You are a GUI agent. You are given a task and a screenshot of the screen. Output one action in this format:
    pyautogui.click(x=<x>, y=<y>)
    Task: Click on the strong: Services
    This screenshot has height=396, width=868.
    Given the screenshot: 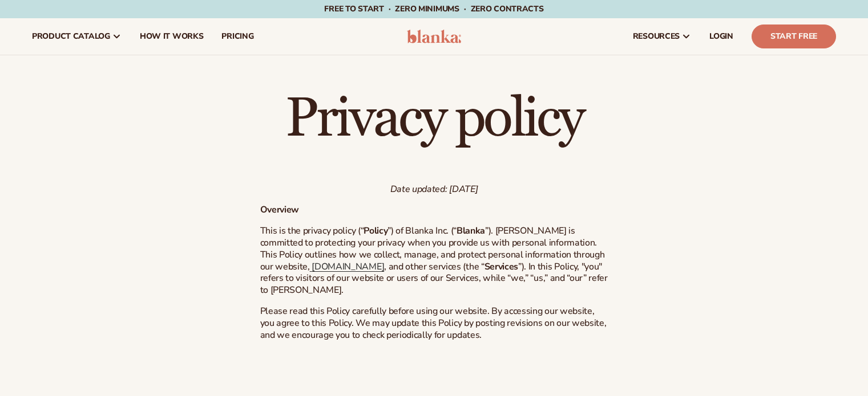 What is the action you would take?
    pyautogui.click(x=501, y=267)
    